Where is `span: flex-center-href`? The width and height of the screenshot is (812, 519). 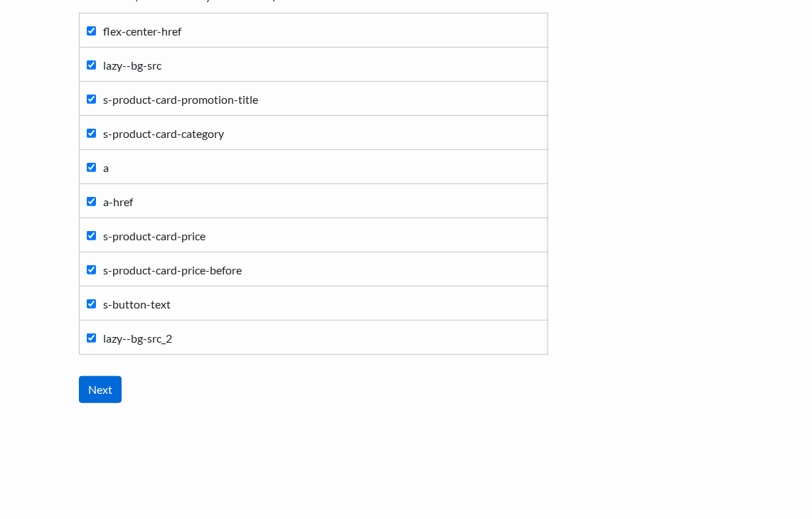
span: flex-center-href is located at coordinates (142, 31).